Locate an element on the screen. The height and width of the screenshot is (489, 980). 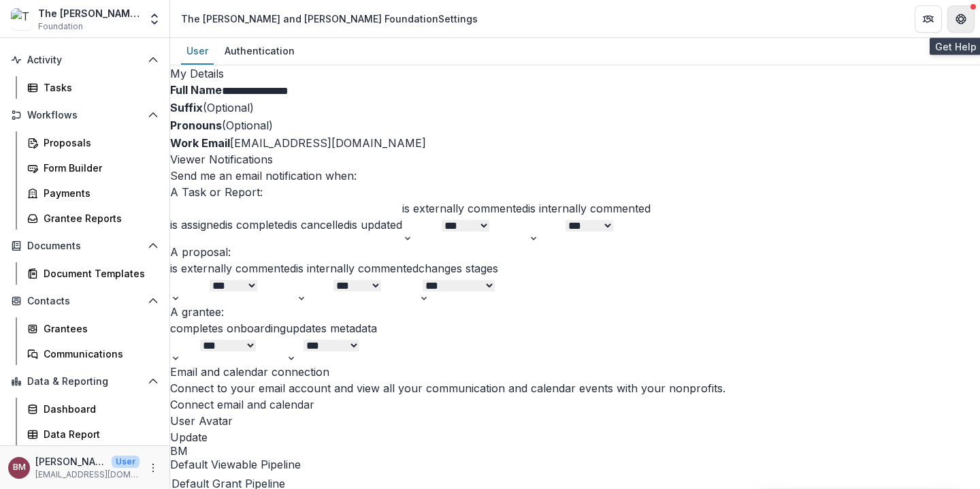
p: Connect to your email account and view all your communication and calendar events with your nonpr... is located at coordinates (575, 388).